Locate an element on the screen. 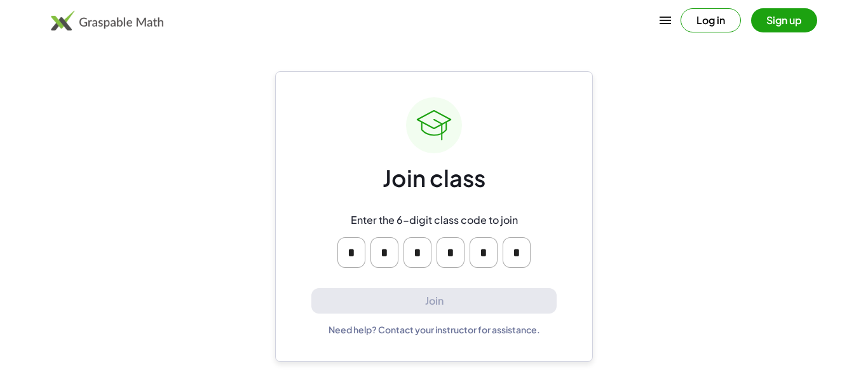 The image size is (868, 381). button: Join is located at coordinates (434, 300).